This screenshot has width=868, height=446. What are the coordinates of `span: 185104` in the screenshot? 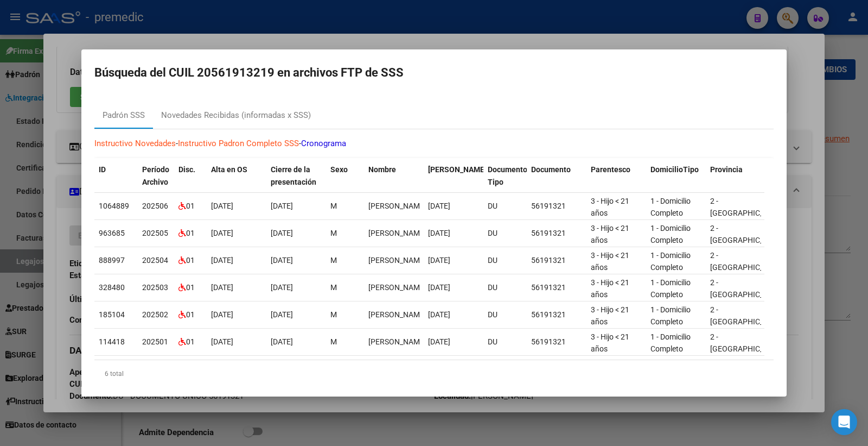 It's located at (112, 315).